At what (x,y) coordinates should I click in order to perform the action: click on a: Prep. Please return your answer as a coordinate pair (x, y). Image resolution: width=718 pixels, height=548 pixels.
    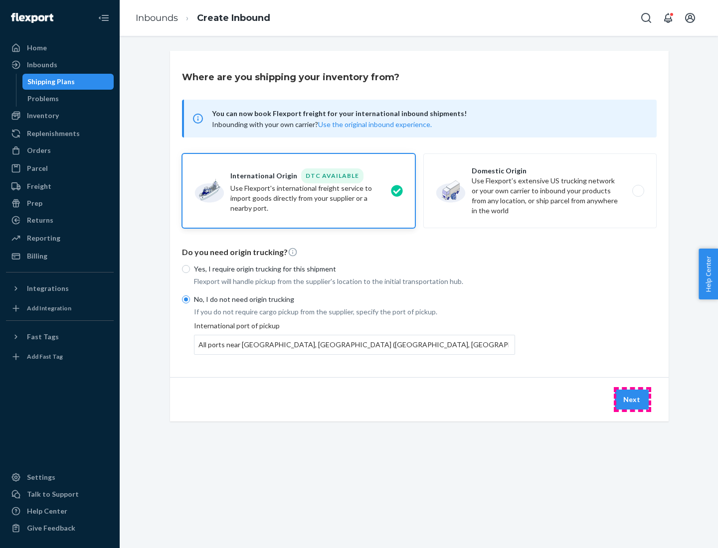
    Looking at the image, I should click on (60, 203).